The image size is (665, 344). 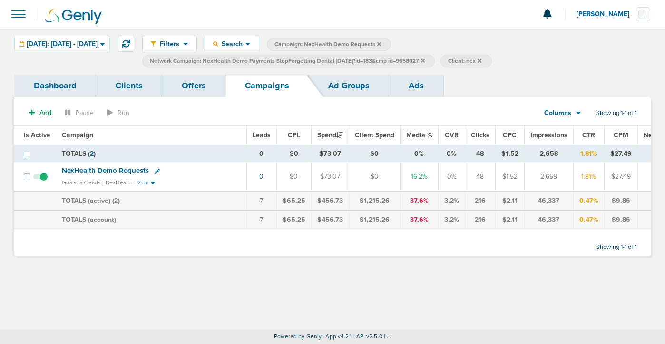 I want to click on span: CVR, so click(x=451, y=135).